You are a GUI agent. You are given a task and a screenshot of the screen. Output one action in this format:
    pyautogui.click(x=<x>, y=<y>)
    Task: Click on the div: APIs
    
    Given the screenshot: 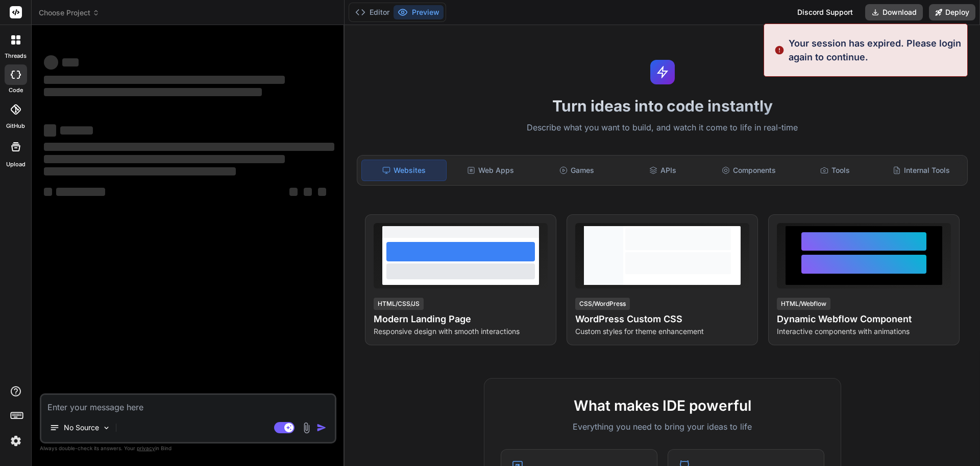 What is the action you would take?
    pyautogui.click(x=663, y=170)
    